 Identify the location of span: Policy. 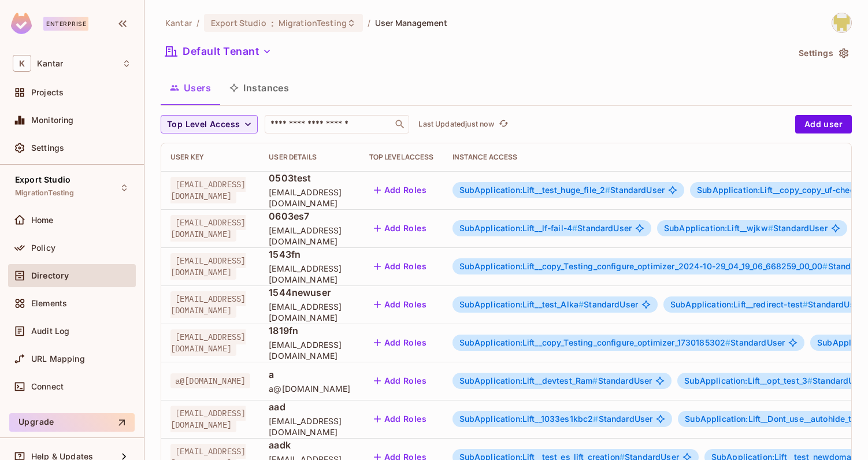
(43, 248).